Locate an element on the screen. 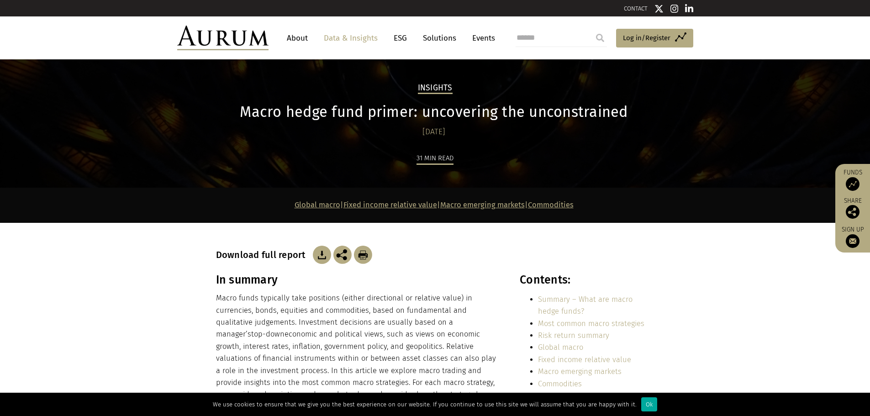 The width and height of the screenshot is (870, 416). h2: Insights is located at coordinates (435, 89).